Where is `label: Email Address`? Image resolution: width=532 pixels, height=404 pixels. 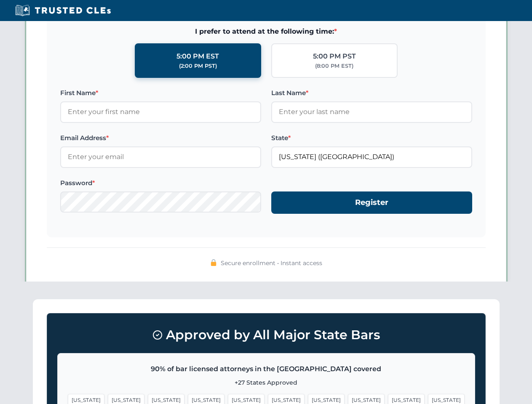 label: Email Address is located at coordinates (161, 138).